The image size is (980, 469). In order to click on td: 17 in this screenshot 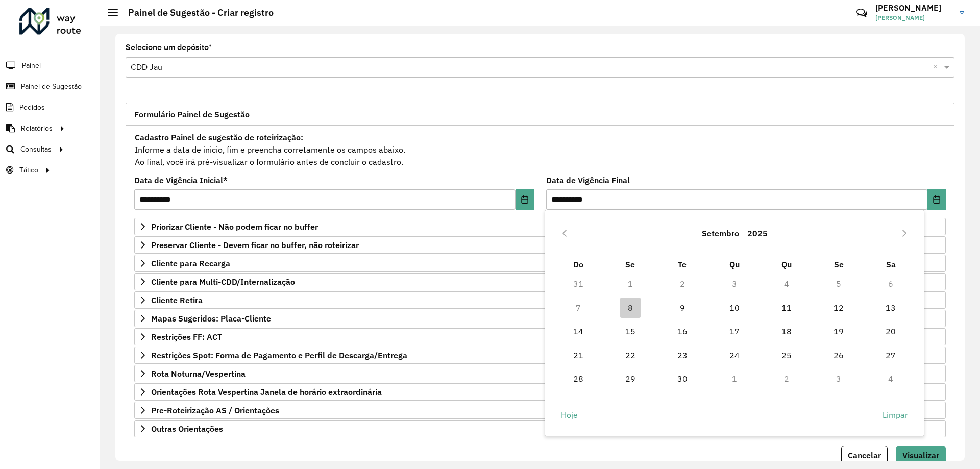, I will do `click(735, 331)`.